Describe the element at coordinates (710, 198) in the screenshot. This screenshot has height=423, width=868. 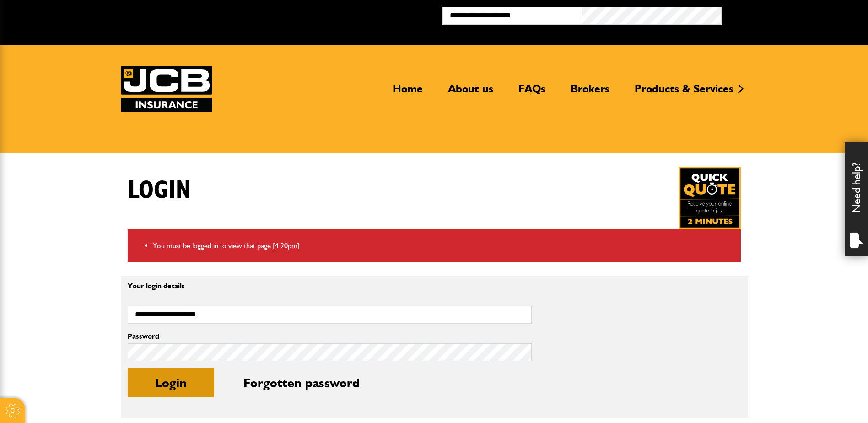
I see `a: Get your insurance quote in just 2-minutes` at that location.